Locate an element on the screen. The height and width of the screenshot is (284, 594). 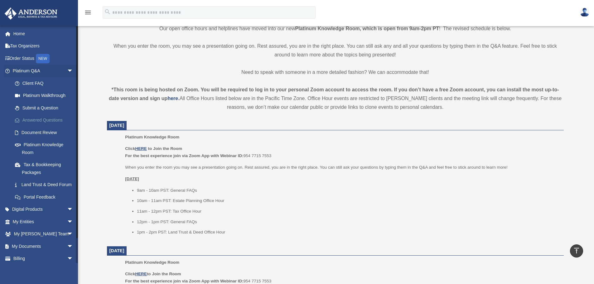
a: here is located at coordinates (173, 98).